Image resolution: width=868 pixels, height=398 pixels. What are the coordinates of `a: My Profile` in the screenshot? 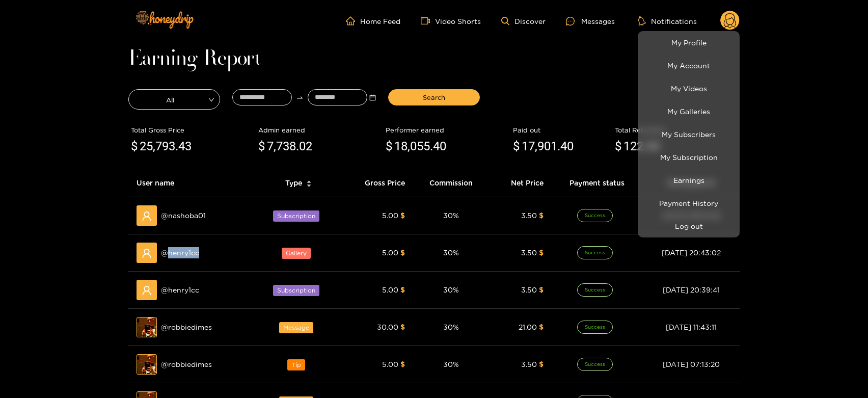 It's located at (689, 42).